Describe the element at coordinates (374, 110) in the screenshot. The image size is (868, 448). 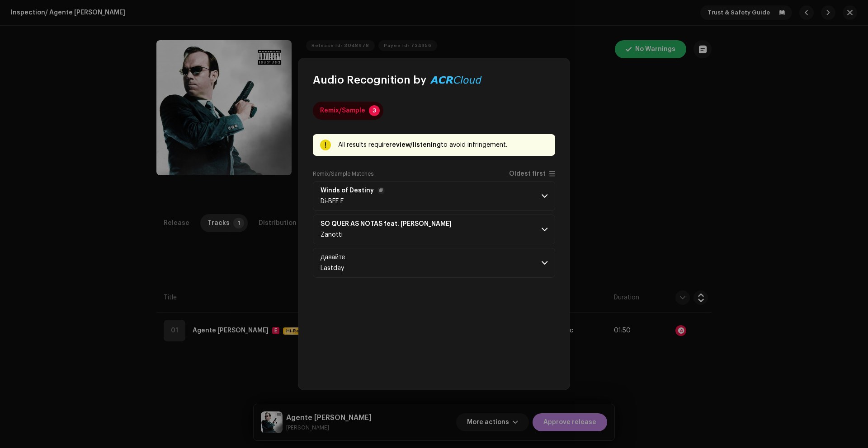
I see `p-badge: 3` at that location.